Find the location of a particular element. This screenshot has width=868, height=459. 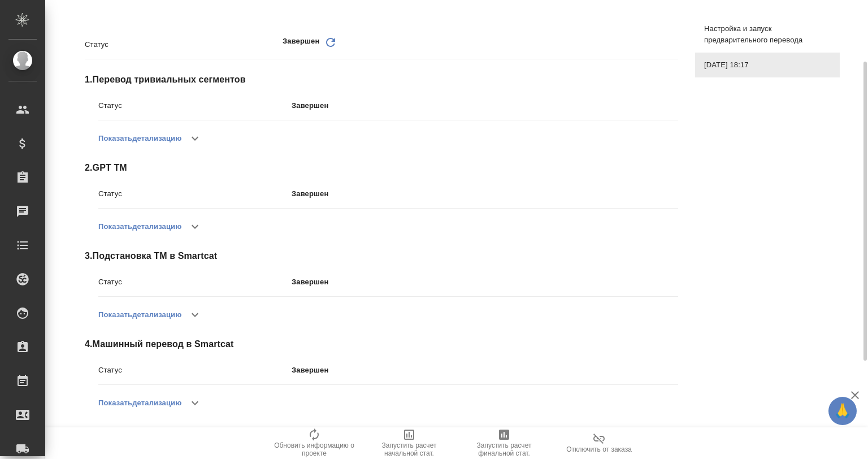

span: Запустить расчет финальной стат. is located at coordinates (504, 450).